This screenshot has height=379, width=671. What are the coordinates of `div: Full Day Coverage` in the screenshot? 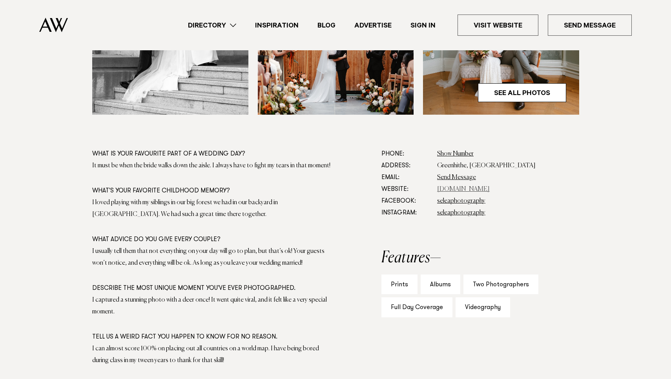 It's located at (417, 307).